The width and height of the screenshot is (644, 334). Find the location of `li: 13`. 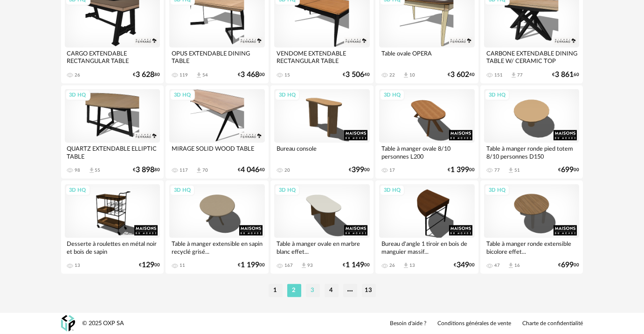

li: 13 is located at coordinates (369, 291).